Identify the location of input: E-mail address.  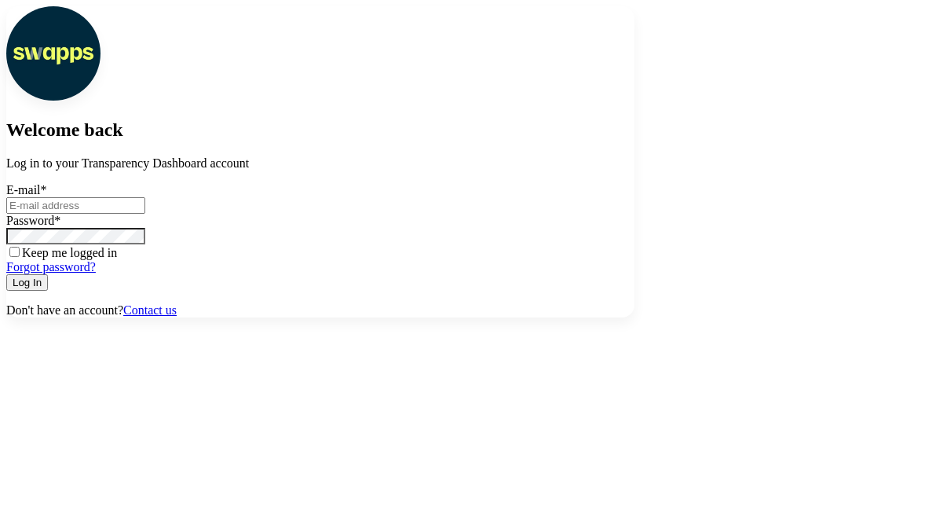
(75, 205).